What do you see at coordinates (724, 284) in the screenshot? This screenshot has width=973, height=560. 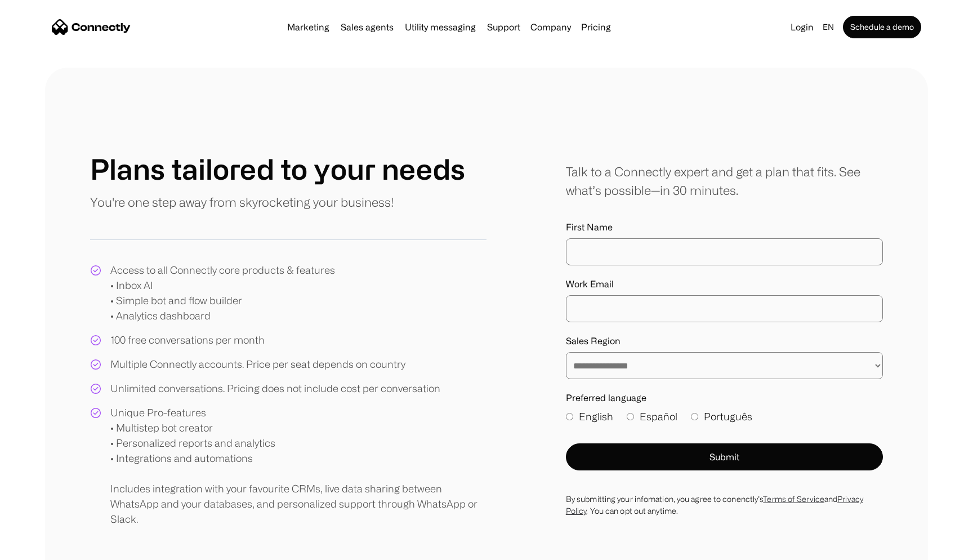 I see `label: Work Email` at bounding box center [724, 284].